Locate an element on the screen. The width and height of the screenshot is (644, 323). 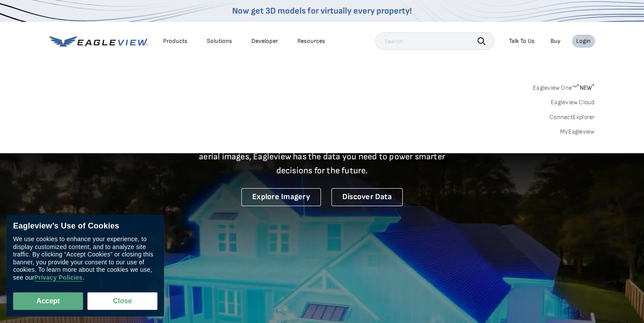
span: NEW is located at coordinates (585, 88).